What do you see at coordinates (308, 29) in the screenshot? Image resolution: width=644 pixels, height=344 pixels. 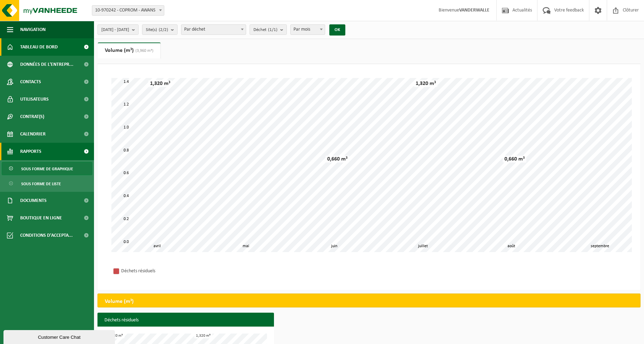 I see `span: Par mois` at bounding box center [308, 29].